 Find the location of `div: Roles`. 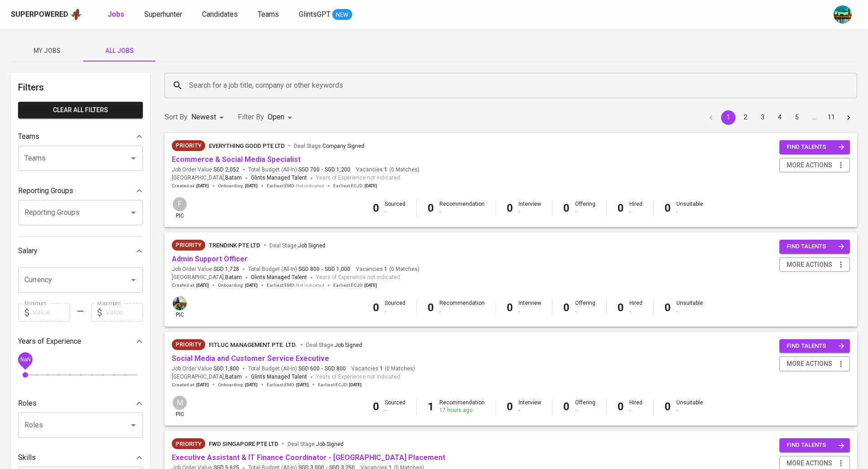

div: Roles is located at coordinates (81, 403).